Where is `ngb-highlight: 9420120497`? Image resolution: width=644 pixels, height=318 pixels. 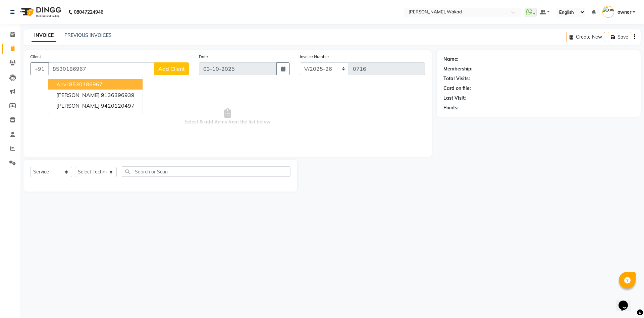
ngb-highlight: 9420120497 is located at coordinates (118, 106).